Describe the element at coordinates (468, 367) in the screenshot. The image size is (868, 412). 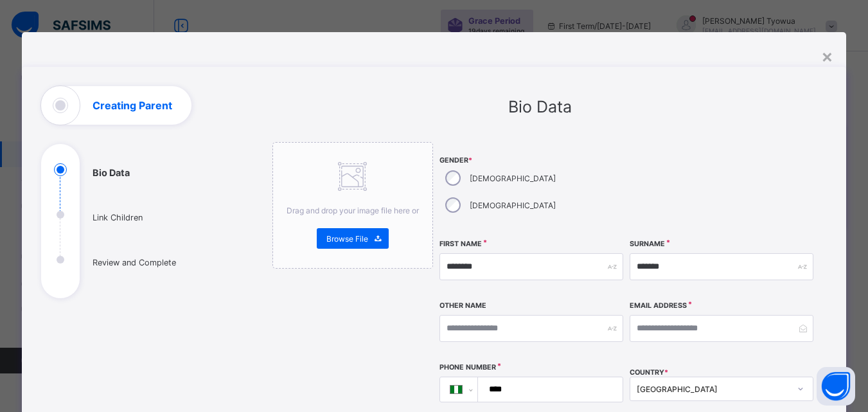
I see `label: Phone Number` at that location.